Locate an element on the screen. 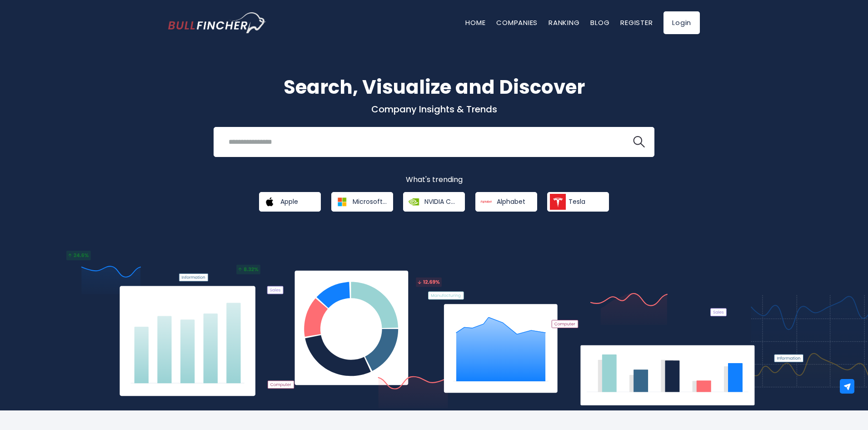 The width and height of the screenshot is (868, 430). p: What's trending is located at coordinates (434, 180).